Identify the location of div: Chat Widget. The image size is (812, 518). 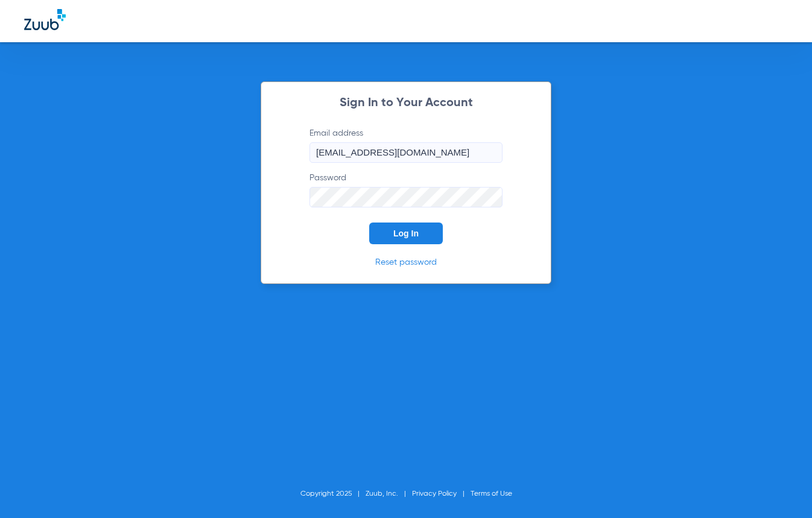
(782, 489).